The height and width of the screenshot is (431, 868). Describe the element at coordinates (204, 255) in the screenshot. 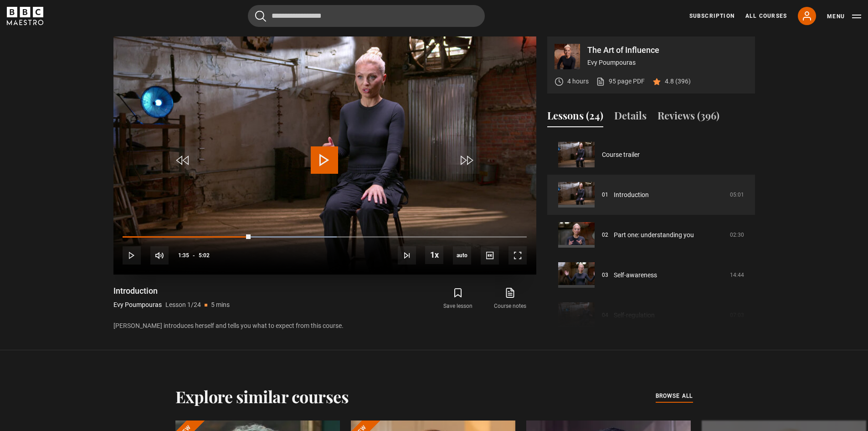

I see `span: 5:02` at that location.